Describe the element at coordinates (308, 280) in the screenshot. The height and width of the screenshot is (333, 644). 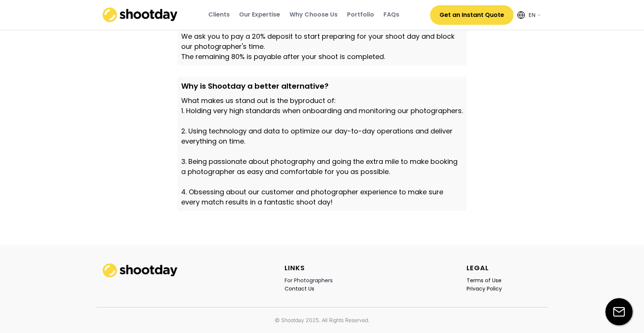
I see `div: For Photographers` at that location.